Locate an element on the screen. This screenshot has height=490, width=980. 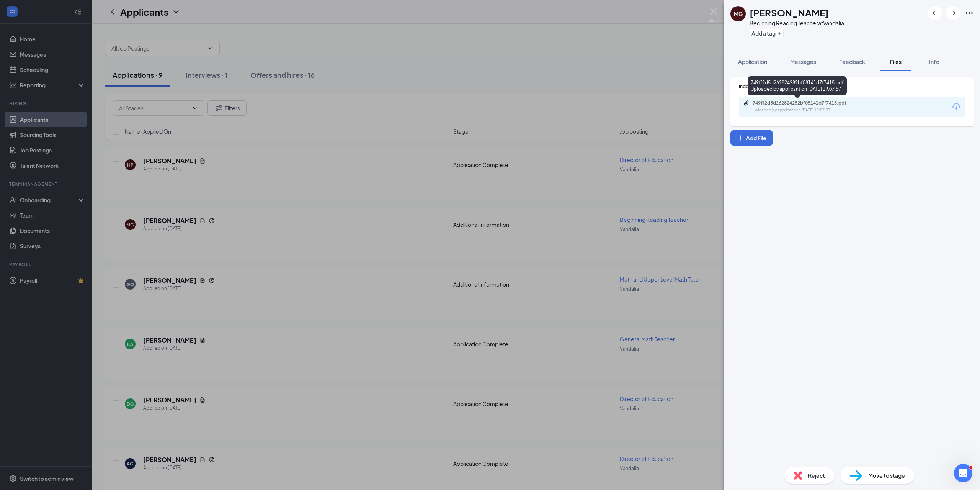
span: Info is located at coordinates (934, 62).